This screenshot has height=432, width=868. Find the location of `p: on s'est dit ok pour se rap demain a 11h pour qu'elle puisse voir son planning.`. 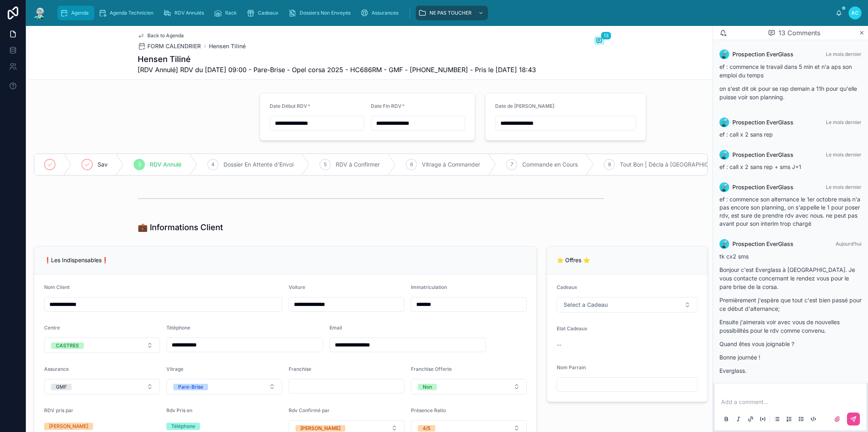

p: on s'est dit ok pour se rap demain a 11h pour qu'elle puisse voir son planning. is located at coordinates (790, 93).